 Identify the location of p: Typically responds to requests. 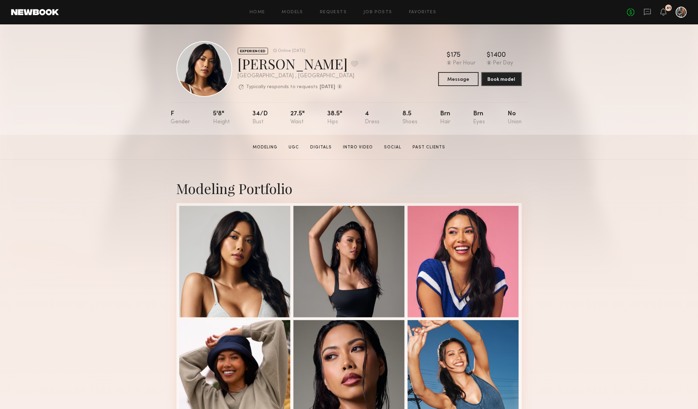
(282, 87).